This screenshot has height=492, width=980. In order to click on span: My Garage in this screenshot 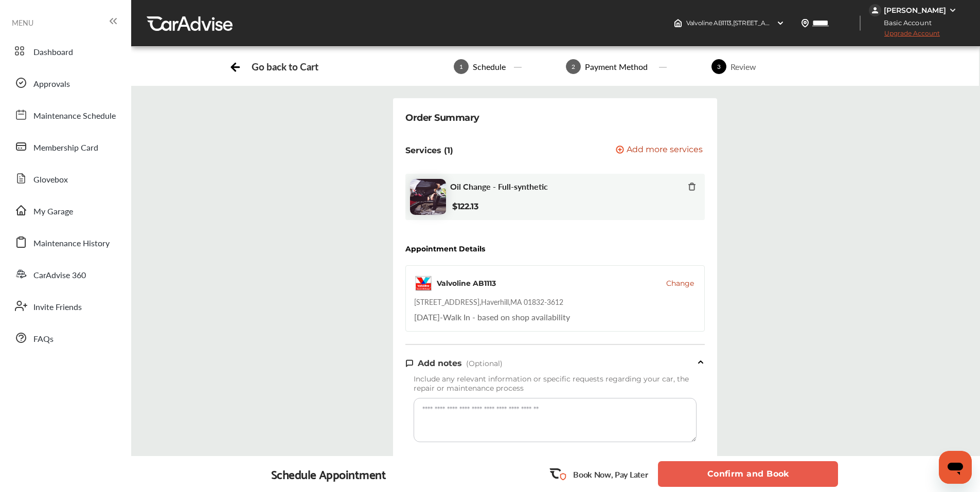, I will do `click(53, 212)`.